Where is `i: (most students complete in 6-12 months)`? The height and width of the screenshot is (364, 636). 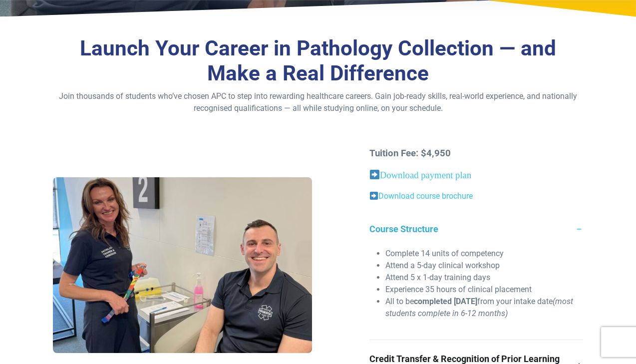 i: (most students complete in 6-12 months) is located at coordinates (479, 307).